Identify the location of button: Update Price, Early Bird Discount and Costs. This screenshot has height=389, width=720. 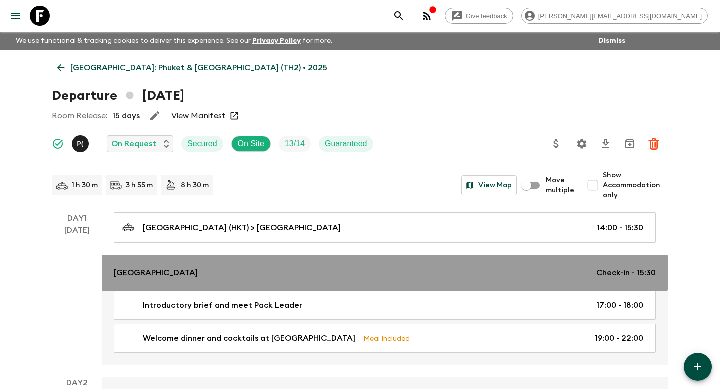
(557, 144).